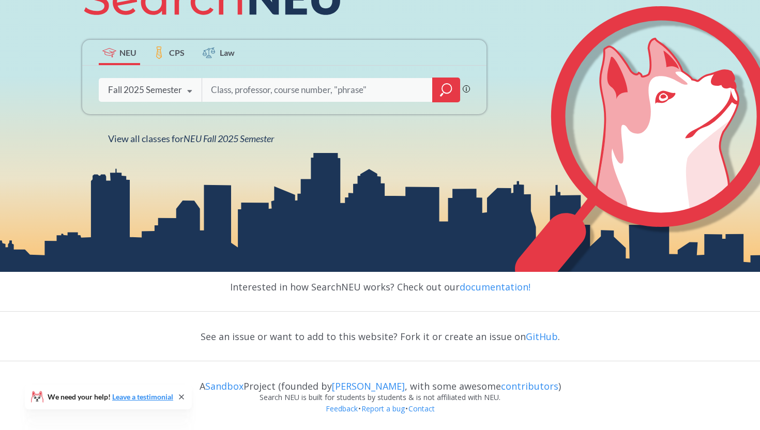  Describe the element at coordinates (191, 139) in the screenshot. I see `span: View all classes for` at that location.